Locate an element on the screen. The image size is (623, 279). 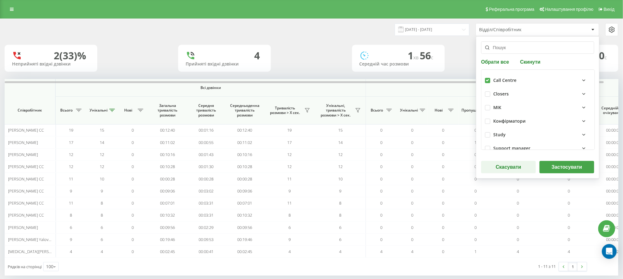
span: Унікальні is located at coordinates (409, 110).